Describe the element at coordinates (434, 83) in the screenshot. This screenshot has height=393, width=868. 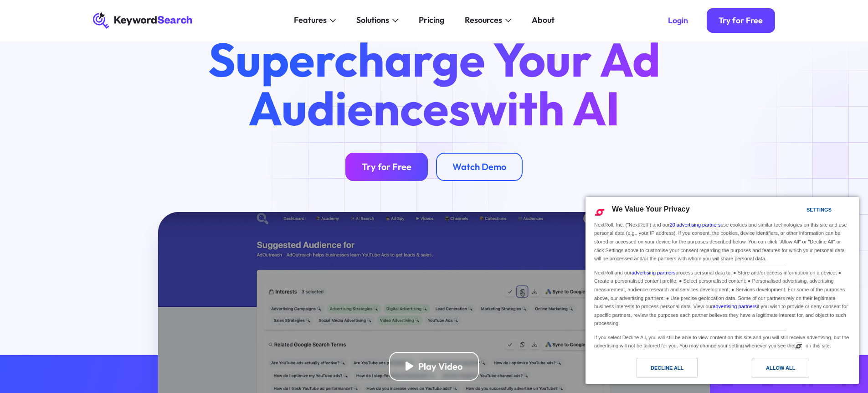
I see `h1: Supercharge Your Ad Audiences` at that location.